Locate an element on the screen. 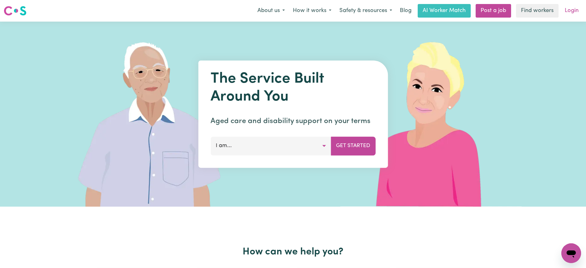  h2: How can we help you? is located at coordinates (293, 252).